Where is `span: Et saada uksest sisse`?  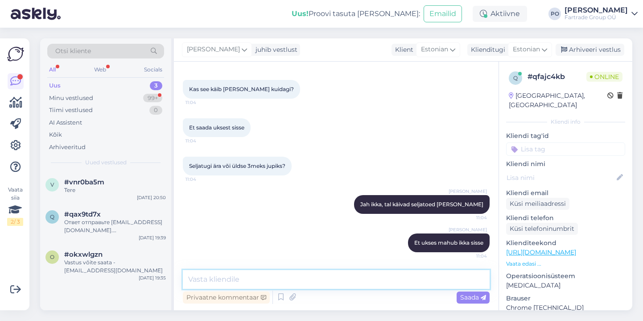
span: Et saada uksest sisse is located at coordinates (217, 127).